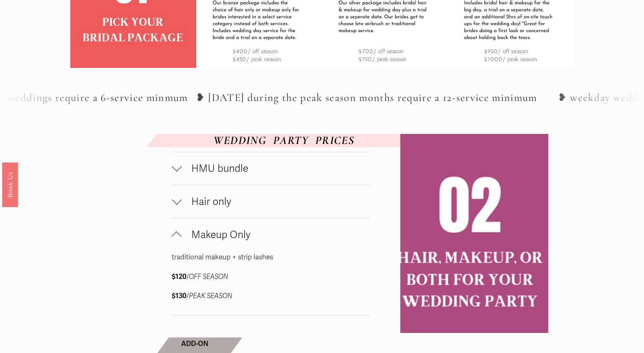  I want to click on div: Makeup Only, so click(271, 283).